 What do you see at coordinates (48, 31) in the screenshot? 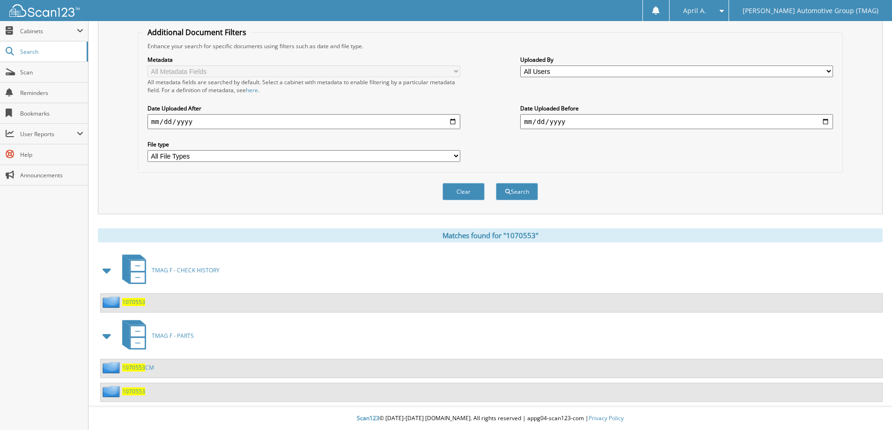
I see `span: Cabinets` at bounding box center [48, 31].